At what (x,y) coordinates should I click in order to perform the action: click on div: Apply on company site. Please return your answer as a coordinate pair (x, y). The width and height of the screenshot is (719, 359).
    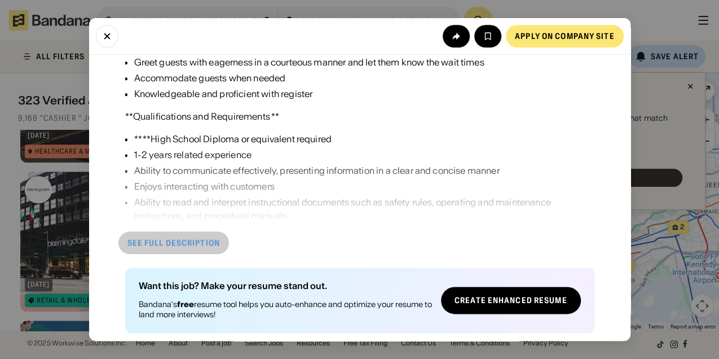
    Looking at the image, I should click on (564, 36).